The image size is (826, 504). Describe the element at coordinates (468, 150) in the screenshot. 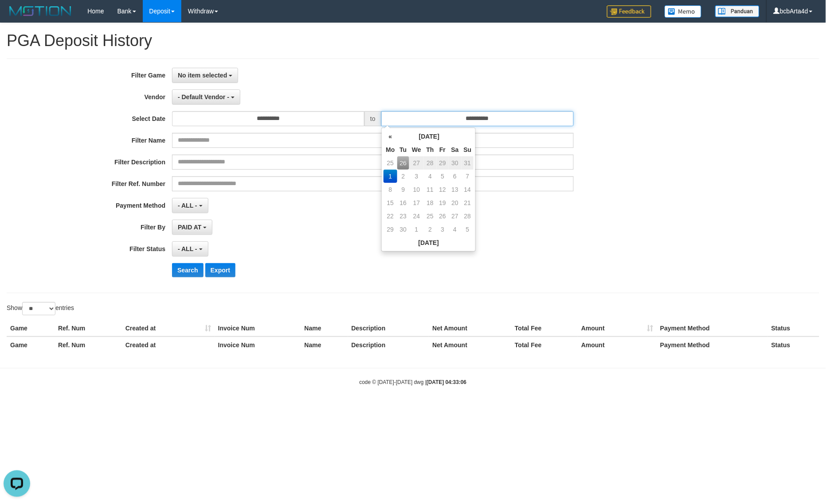

I see `th: Su` at that location.